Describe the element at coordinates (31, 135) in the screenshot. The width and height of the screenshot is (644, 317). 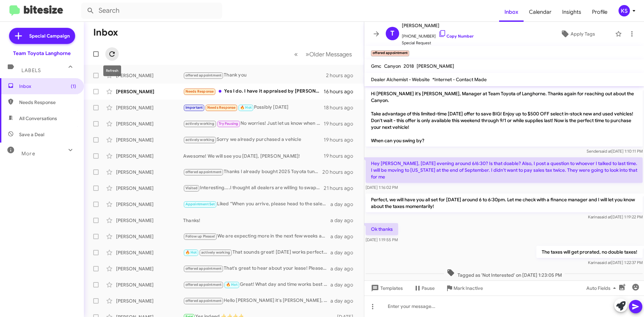
I see `span: Save a Deal` at that location.